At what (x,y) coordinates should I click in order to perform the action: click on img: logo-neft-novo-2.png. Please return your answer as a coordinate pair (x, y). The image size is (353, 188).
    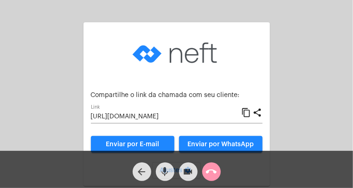
    Looking at the image, I should click on (177, 53).